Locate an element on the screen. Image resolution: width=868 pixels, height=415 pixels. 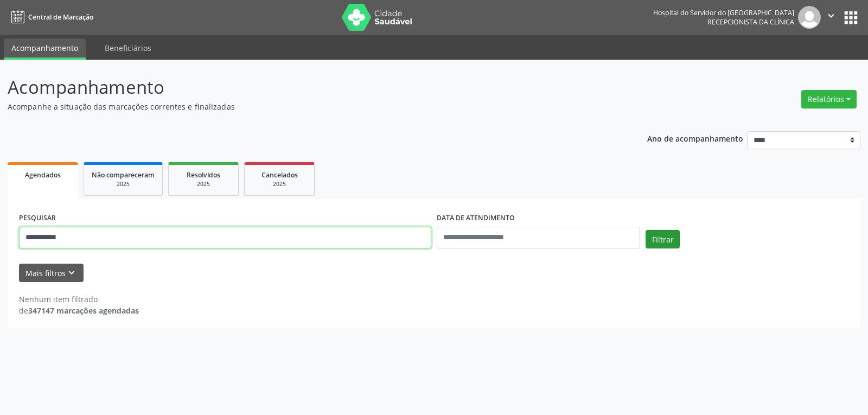
button: apps is located at coordinates (851, 17).